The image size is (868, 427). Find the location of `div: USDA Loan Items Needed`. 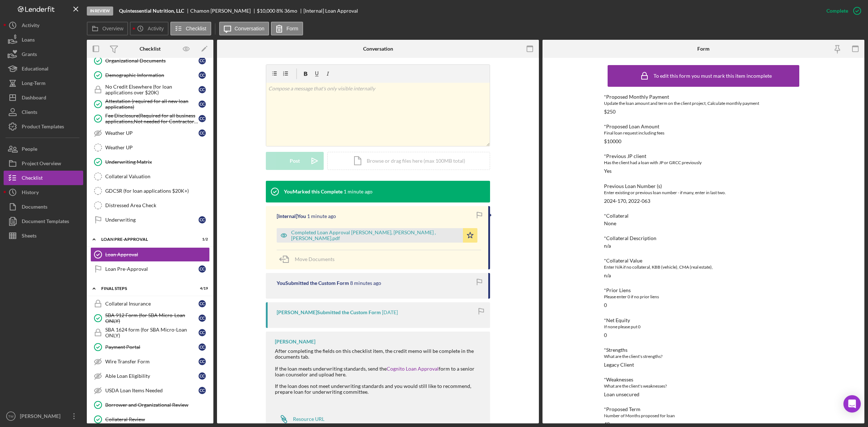

div: USDA Loan Items Needed is located at coordinates (152, 390).